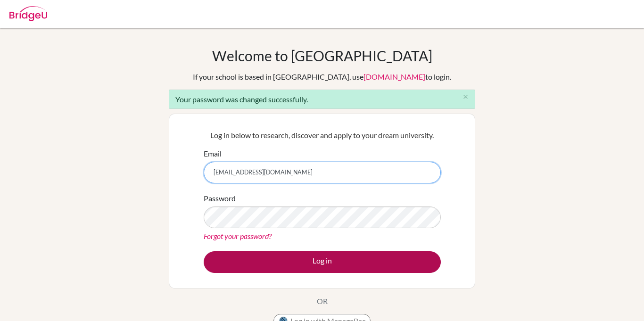  Describe the element at coordinates (322, 135) in the screenshot. I see `p: Log in below to research, discover and apply to your dream university.` at that location.